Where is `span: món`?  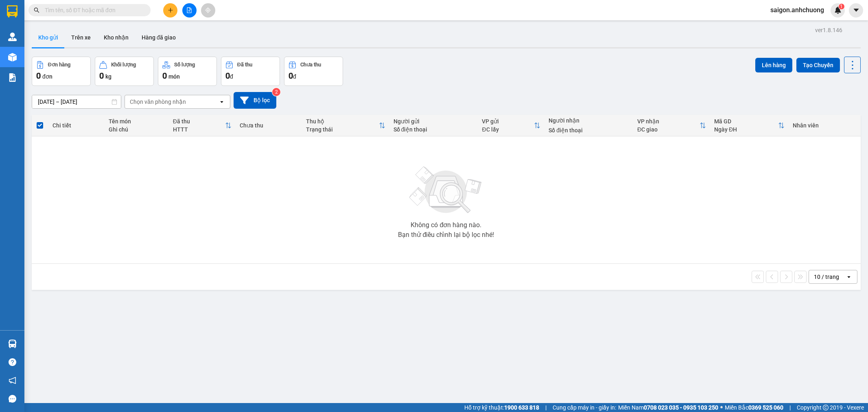 span: món is located at coordinates (174, 77).